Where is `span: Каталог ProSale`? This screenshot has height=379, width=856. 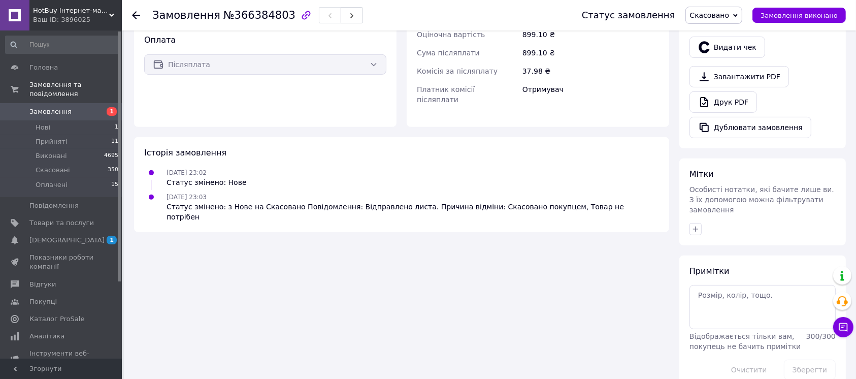
span: Каталог ProSale is located at coordinates (57, 319).